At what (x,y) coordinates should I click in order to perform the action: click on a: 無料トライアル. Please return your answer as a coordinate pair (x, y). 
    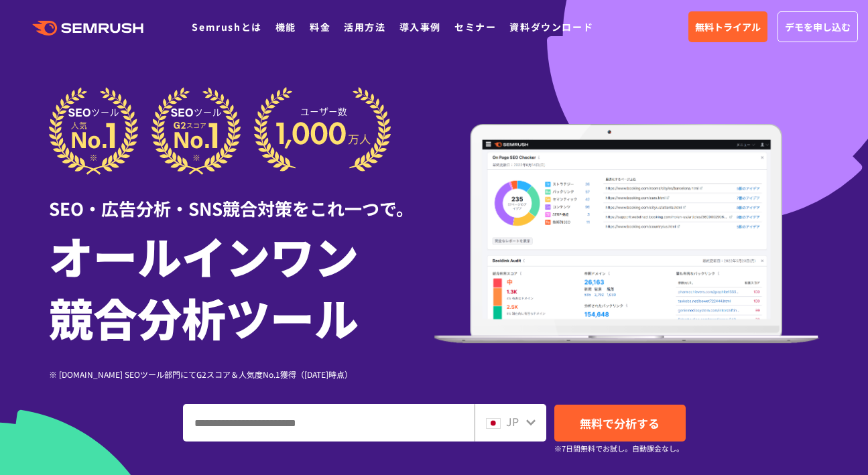
    Looking at the image, I should click on (728, 27).